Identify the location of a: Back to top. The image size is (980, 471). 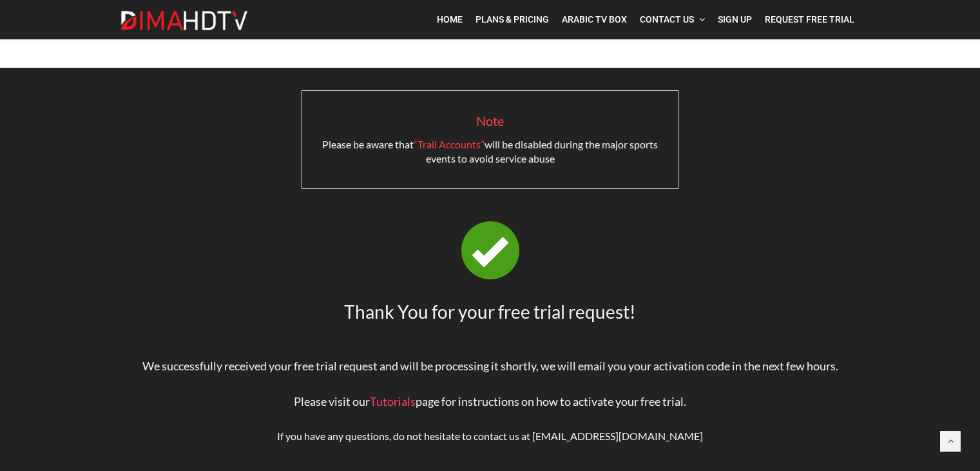
(950, 441).